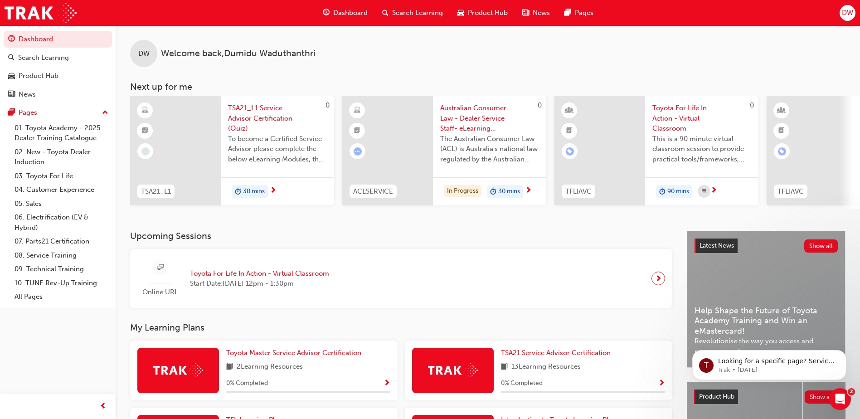 The width and height of the screenshot is (860, 419). What do you see at coordinates (541, 13) in the screenshot?
I see `span: News` at bounding box center [541, 13].